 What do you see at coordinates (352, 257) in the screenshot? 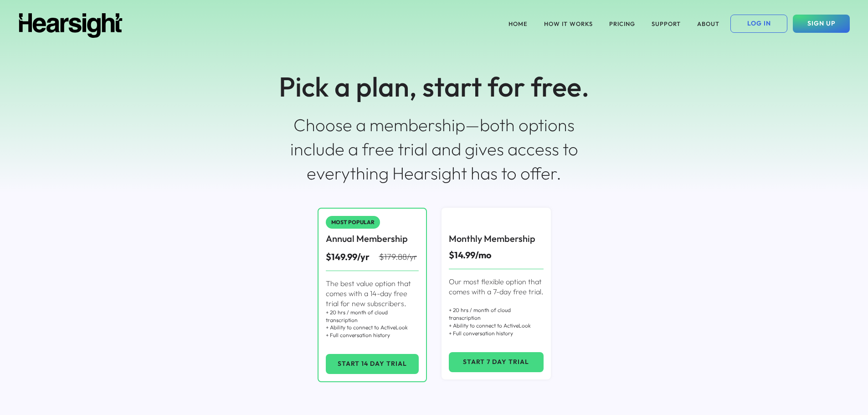
I see `div: $149.99/yr` at bounding box center [352, 257].